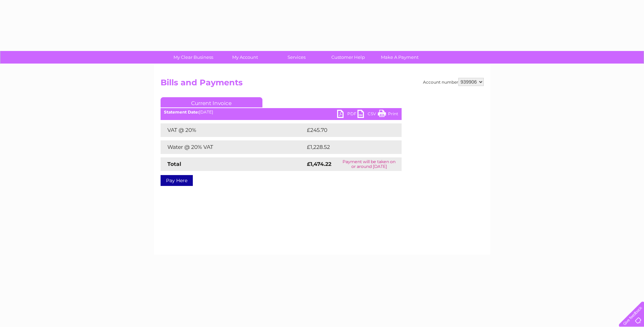 This screenshot has height=327, width=644. What do you see at coordinates (296, 57) in the screenshot?
I see `a: Services` at bounding box center [296, 57].